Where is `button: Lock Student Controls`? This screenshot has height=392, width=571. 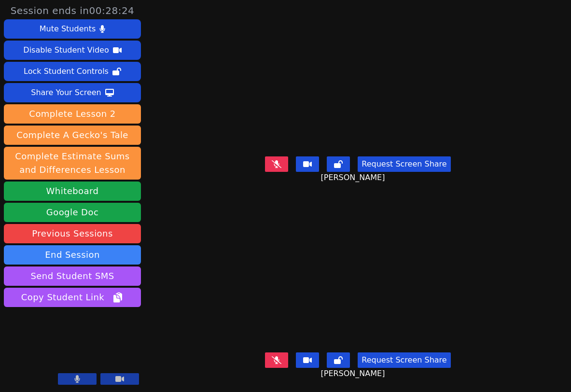 button: Lock Student Controls is located at coordinates (73, 72).